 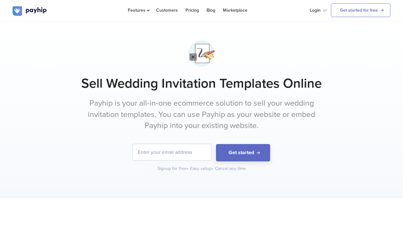 I want to click on div: Signup for free, so click(x=173, y=168).